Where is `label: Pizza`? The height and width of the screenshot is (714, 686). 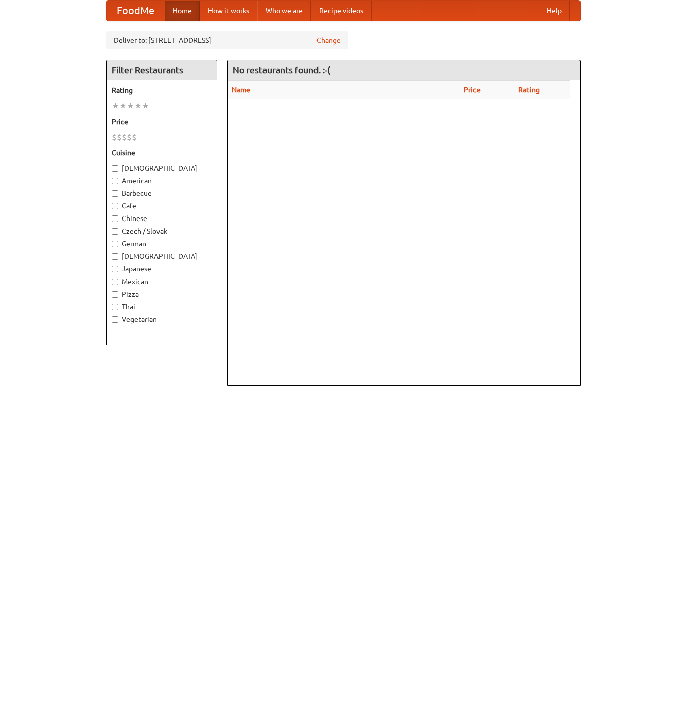
label: Pizza is located at coordinates (162, 294).